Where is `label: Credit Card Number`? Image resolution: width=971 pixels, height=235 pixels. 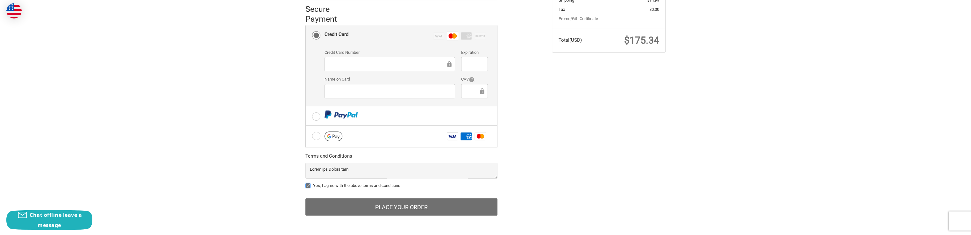 label: Credit Card Number is located at coordinates (390, 53).